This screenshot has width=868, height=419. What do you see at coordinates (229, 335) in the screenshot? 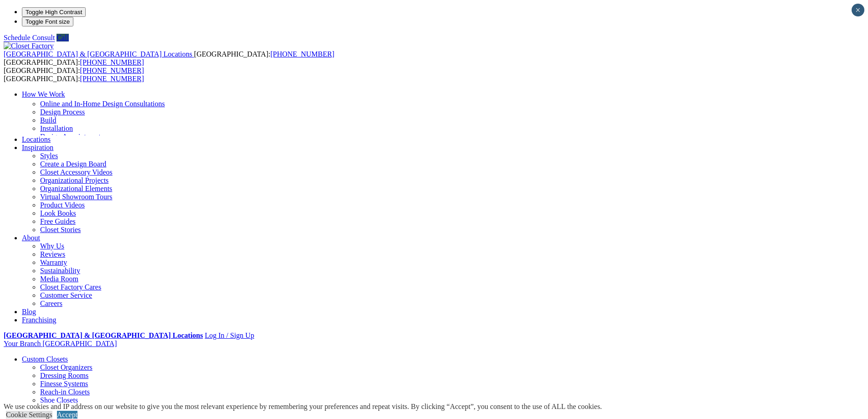
I see `a: Log In / Sign Up` at bounding box center [229, 335].